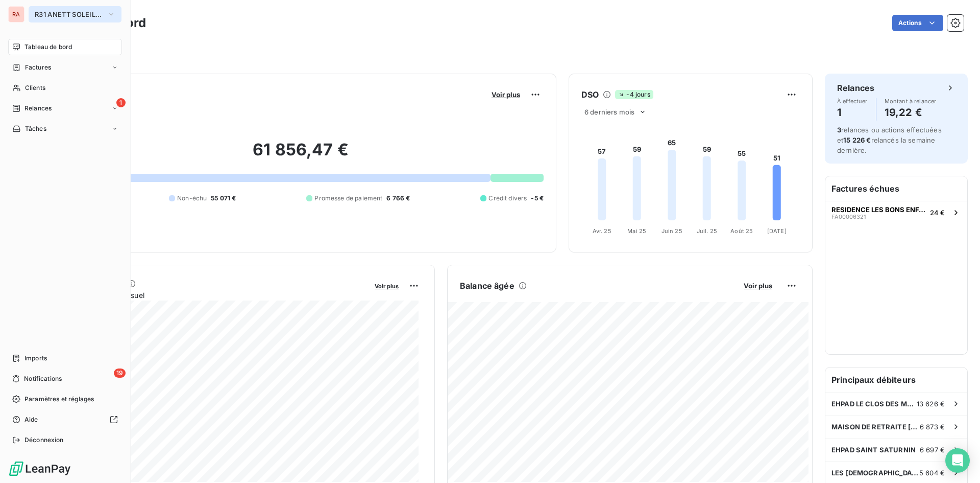  What do you see at coordinates (889, 140) in the screenshot?
I see `span: relances ou actions effectuées et relancés la semaine dernière.` at bounding box center [889, 140].